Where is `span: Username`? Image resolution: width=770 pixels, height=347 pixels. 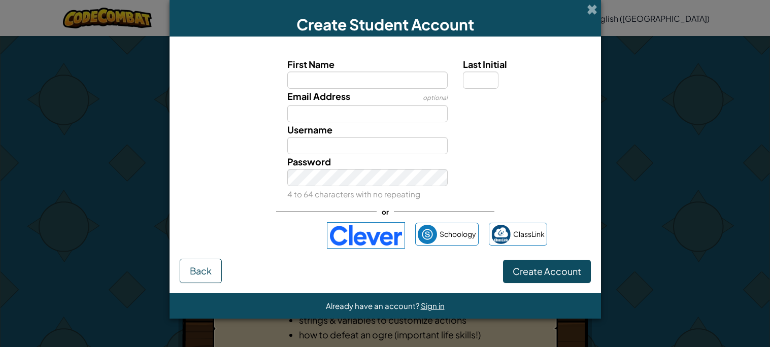 span: Username is located at coordinates (309, 129).